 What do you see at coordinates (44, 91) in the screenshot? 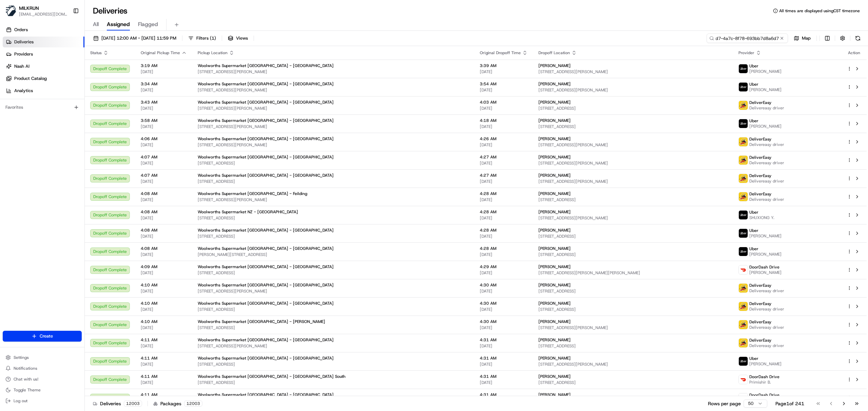
I see `a: Analytics` at bounding box center [44, 91].